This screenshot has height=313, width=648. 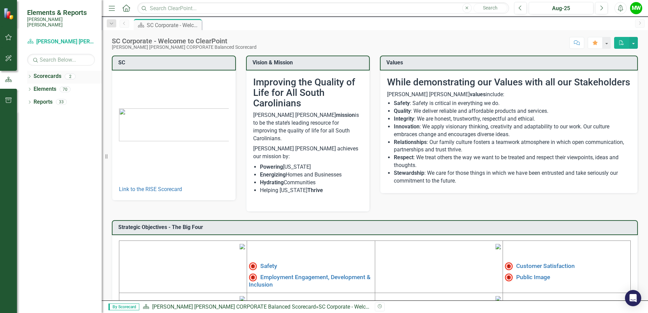 What do you see at coordinates (512, 147) in the screenshot?
I see `li: : Our family culture fosters a teamwork atmosphere in which open communication, partnerships and ...` at bounding box center [512, 147].